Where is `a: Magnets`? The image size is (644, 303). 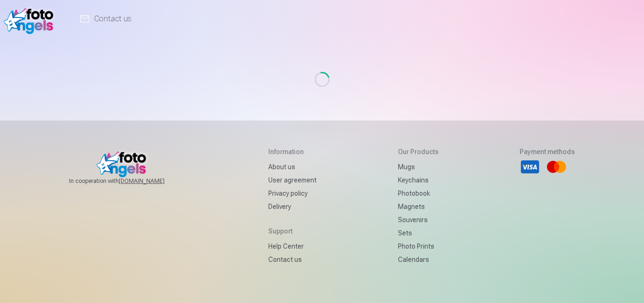 a: Magnets is located at coordinates (418, 206).